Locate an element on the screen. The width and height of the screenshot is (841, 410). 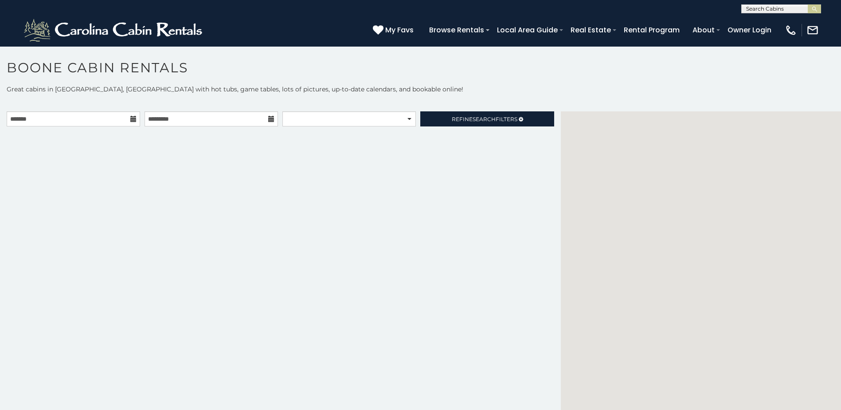
a: About is located at coordinates (704, 30).